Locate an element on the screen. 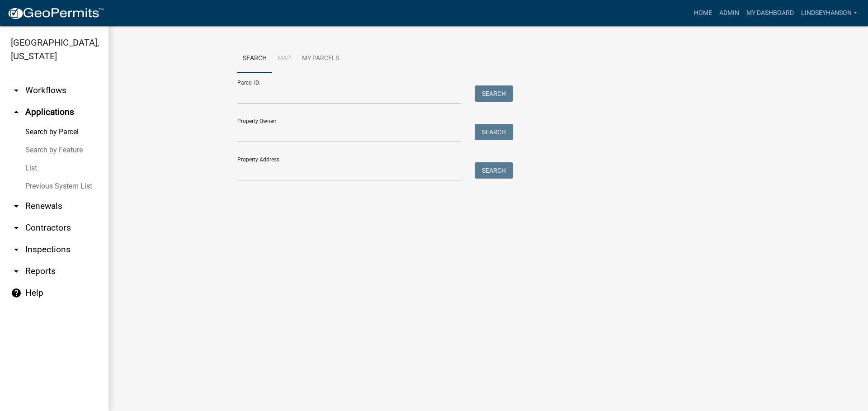 This screenshot has height=411, width=868. a: Admin is located at coordinates (729, 13).